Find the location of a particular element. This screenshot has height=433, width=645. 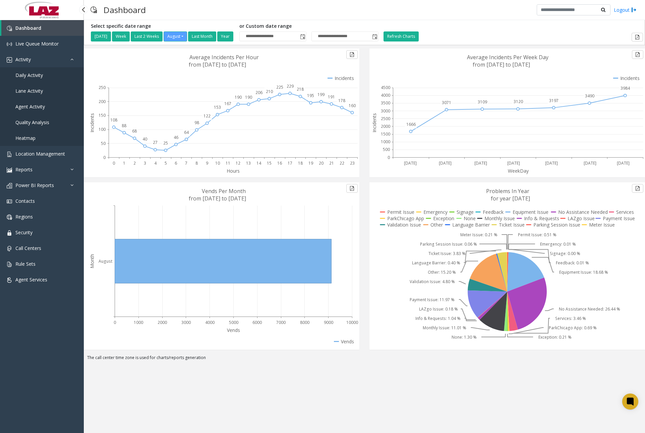

text: Exception: 0.21 % is located at coordinates (554, 337).